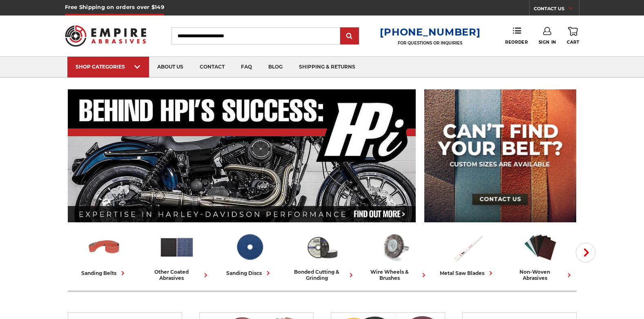 Image resolution: width=644 pixels, height=319 pixels. What do you see at coordinates (467, 247) in the screenshot?
I see `img: Metal Saw Blades` at bounding box center [467, 247].